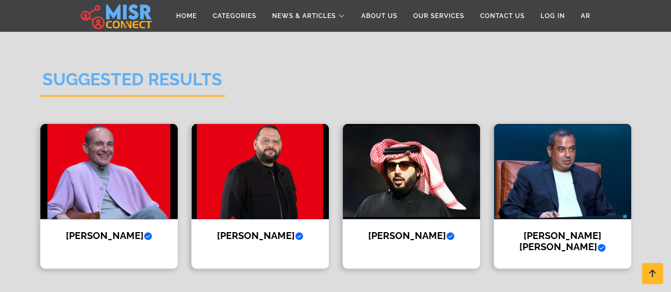 This screenshot has width=671, height=292. I want to click on a: About Us, so click(379, 16).